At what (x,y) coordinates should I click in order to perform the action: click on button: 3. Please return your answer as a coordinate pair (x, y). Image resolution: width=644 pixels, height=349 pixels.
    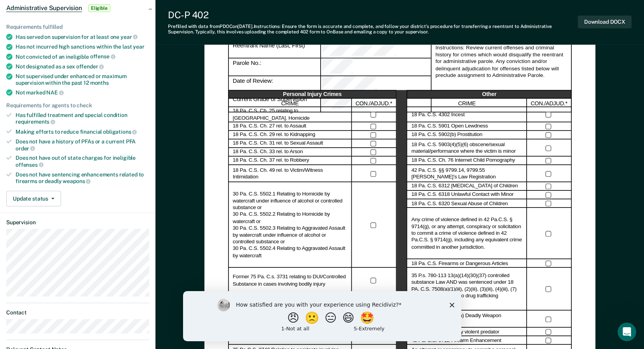
    Looking at the image, I should click on (148, 27).